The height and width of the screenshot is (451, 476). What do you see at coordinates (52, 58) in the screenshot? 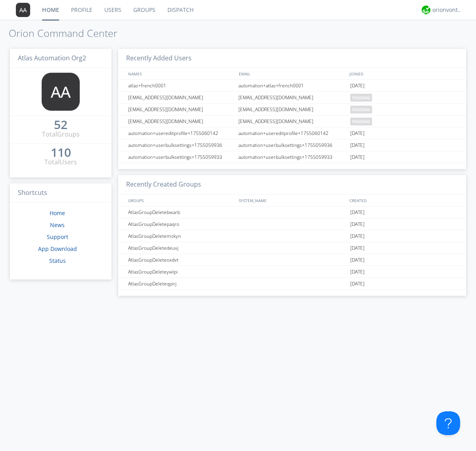
I see `span: Atlas Automation Org2` at bounding box center [52, 58].